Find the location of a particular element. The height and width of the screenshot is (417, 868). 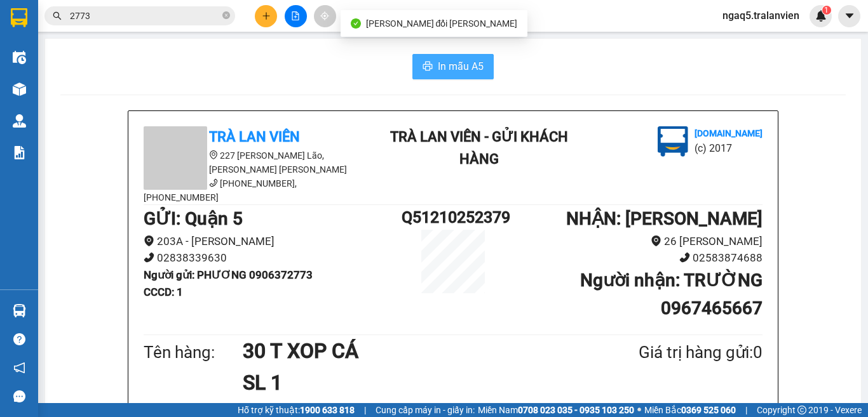

span: notification is located at coordinates (19, 367).